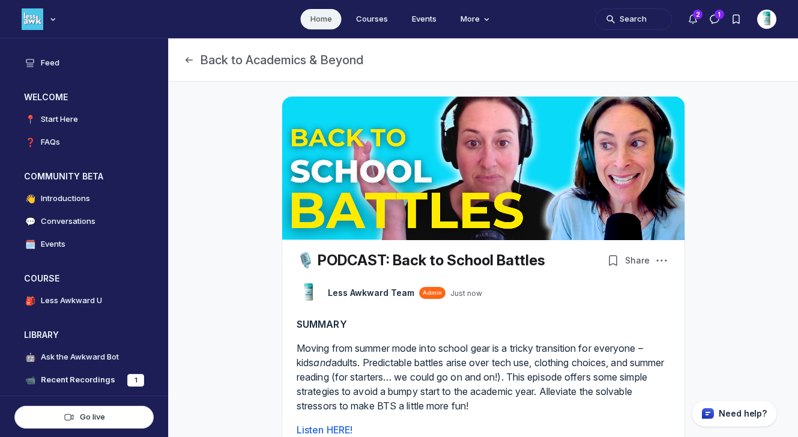  I want to click on h3: COURSE, so click(41, 279).